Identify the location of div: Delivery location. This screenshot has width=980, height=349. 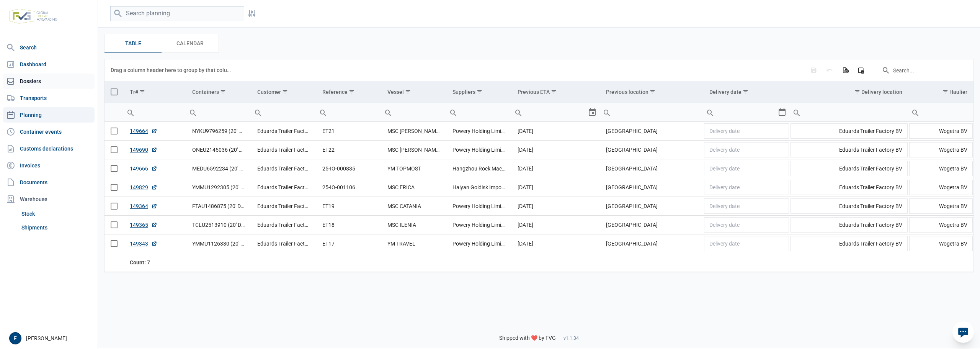
(881, 92).